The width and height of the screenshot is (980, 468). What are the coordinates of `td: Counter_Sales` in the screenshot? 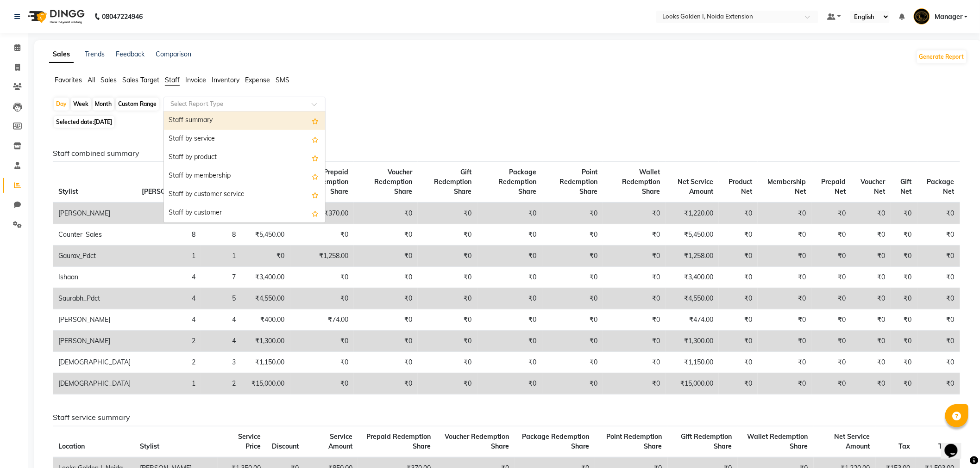 It's located at (94, 235).